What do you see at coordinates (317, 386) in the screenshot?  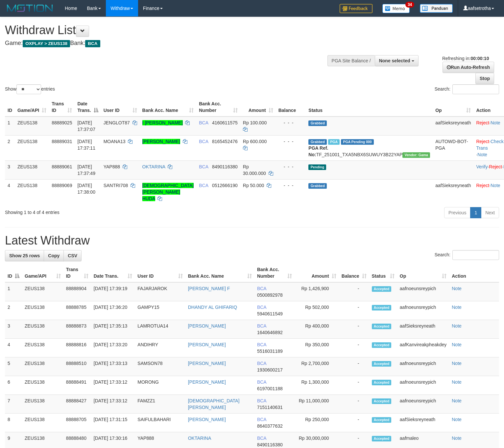 I see `td: Rp 1,300,000` at bounding box center [317, 386].